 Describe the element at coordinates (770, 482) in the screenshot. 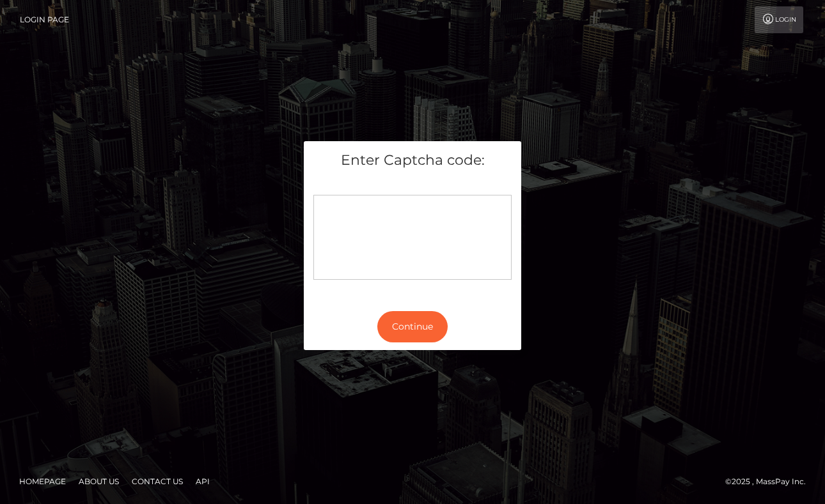

I see `div: © 2025 , MassPay Inc.` at that location.